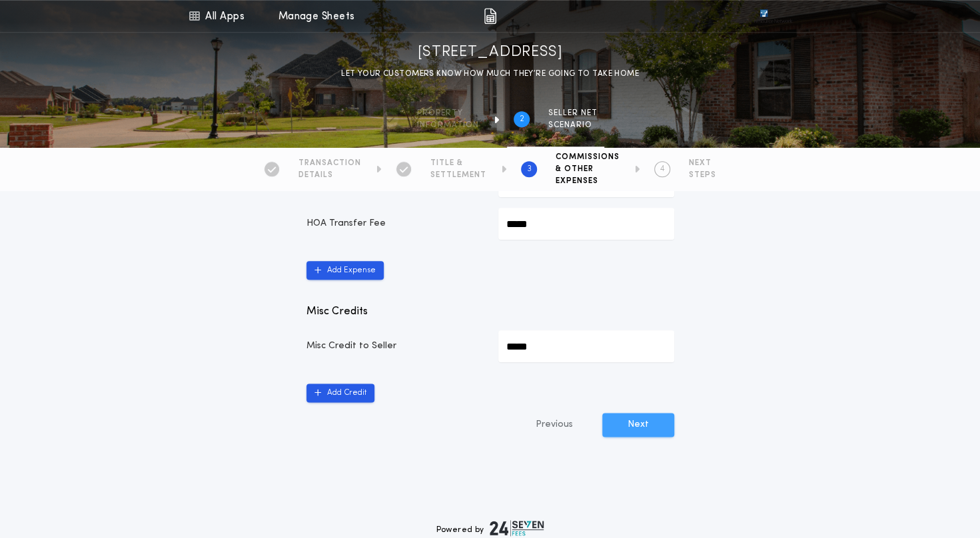 The height and width of the screenshot is (538, 980). Describe the element at coordinates (638, 425) in the screenshot. I see `button: Next` at that location.